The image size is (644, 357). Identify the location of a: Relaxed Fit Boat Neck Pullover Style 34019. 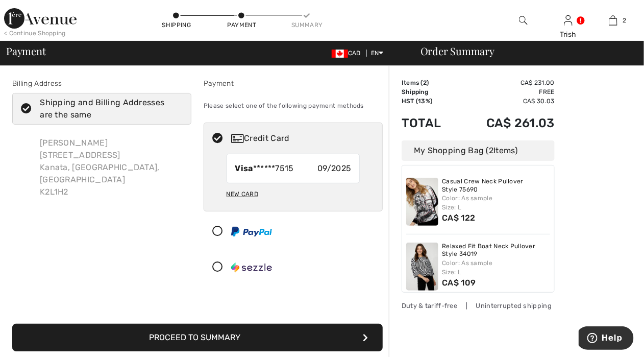
(497, 251).